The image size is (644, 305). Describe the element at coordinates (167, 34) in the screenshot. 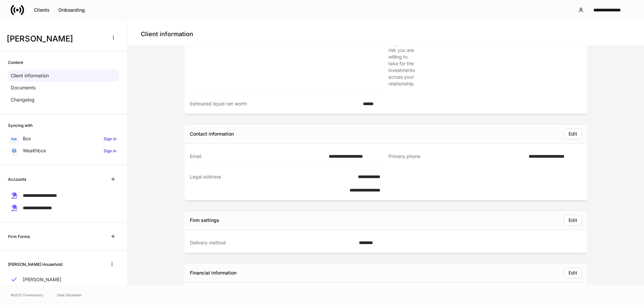

I see `h4: Client information` at that location.